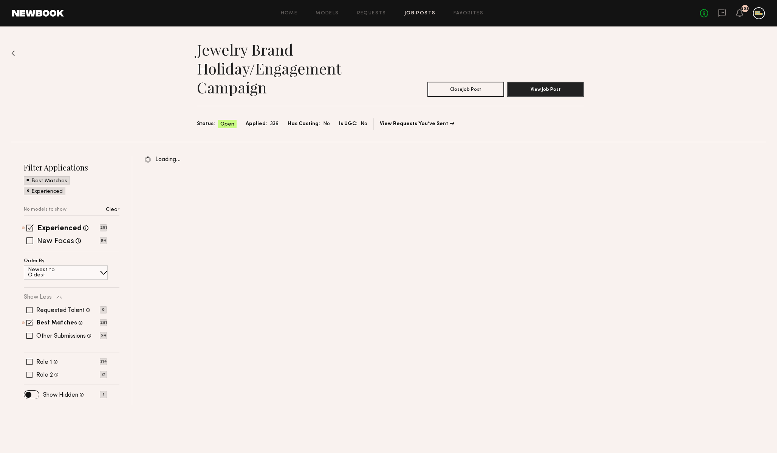  I want to click on a: View Job Post, so click(545, 89).